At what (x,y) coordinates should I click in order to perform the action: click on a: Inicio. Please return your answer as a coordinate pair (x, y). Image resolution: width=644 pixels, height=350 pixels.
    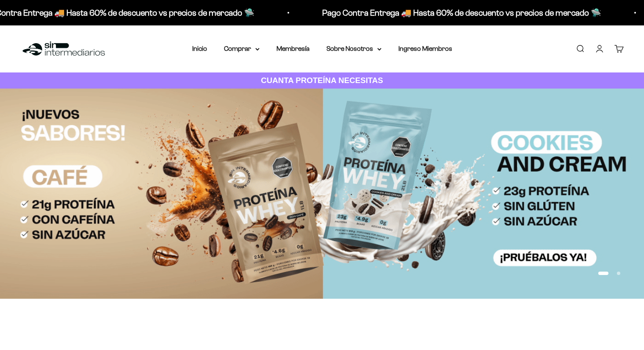
    Looking at the image, I should click on (199, 49).